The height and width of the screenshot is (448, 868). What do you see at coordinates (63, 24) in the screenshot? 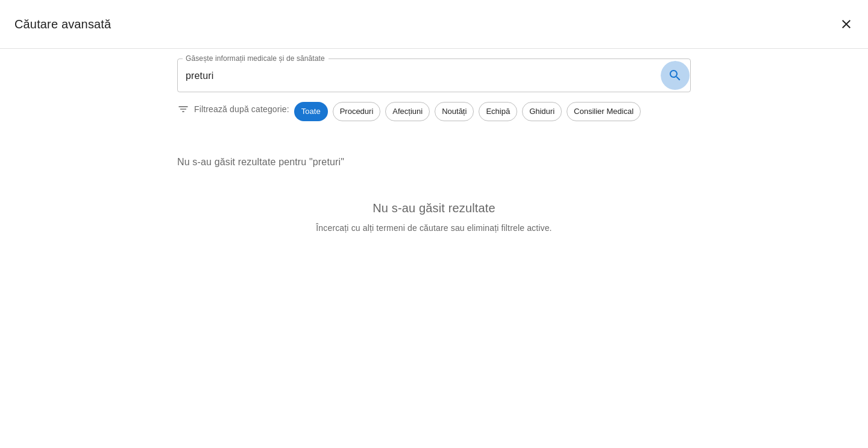
I see `h2: Căutare avansată` at bounding box center [63, 24].